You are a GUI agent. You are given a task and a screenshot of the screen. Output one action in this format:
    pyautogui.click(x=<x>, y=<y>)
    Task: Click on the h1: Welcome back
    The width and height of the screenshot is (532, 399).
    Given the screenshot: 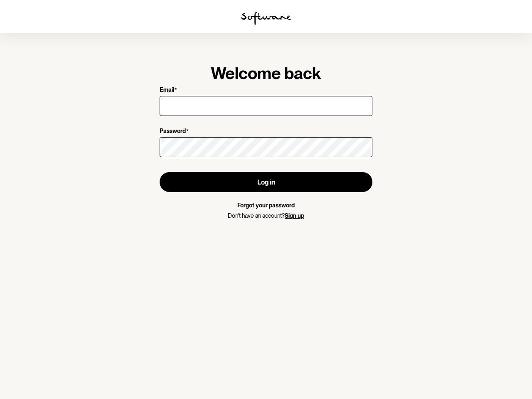 What is the action you would take?
    pyautogui.click(x=266, y=73)
    